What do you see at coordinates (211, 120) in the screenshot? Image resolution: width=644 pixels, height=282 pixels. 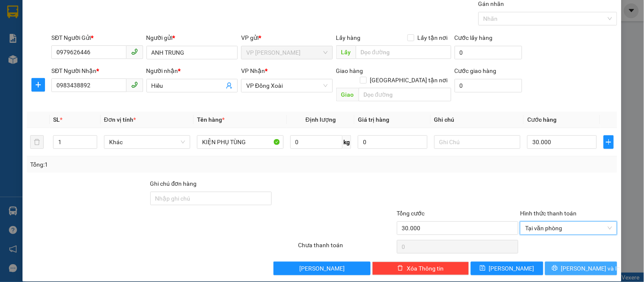 I see `span: Tên hàng` at bounding box center [211, 120].